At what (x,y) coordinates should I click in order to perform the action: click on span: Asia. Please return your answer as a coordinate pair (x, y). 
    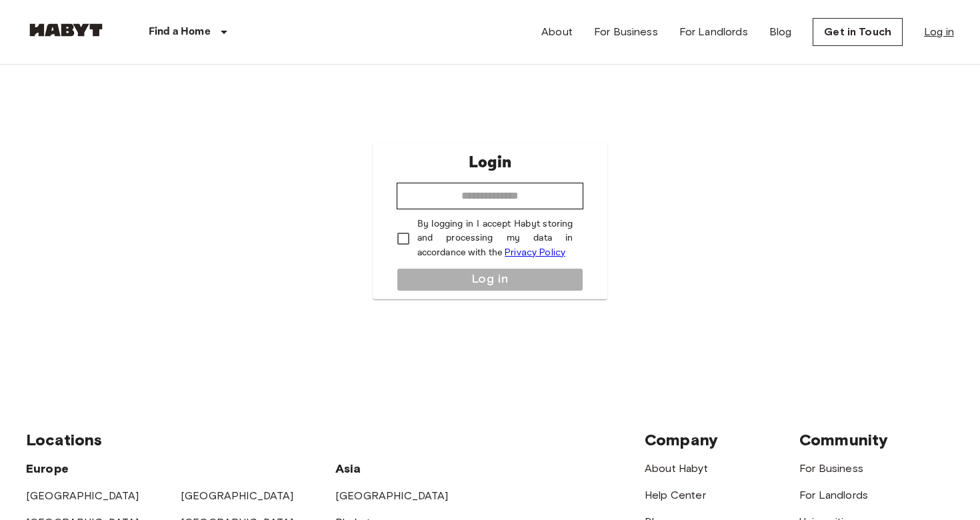
    Looking at the image, I should click on (348, 468).